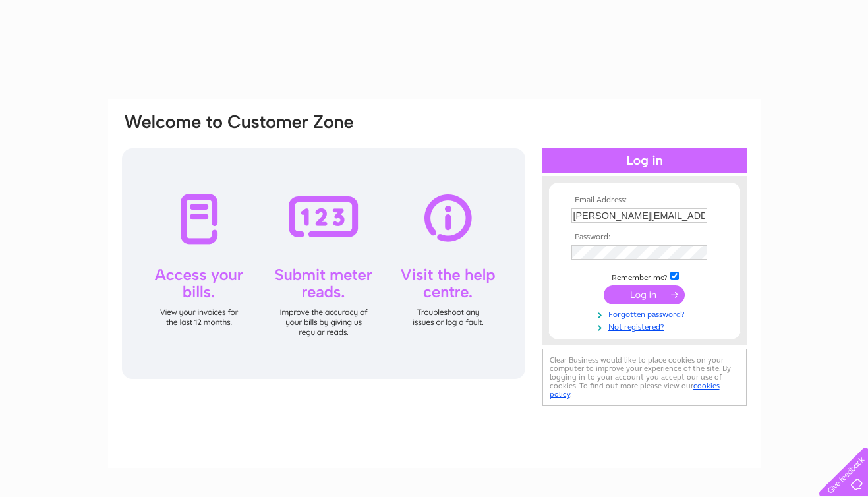 The height and width of the screenshot is (497, 868). What do you see at coordinates (646, 326) in the screenshot?
I see `a: Not registered?` at bounding box center [646, 326].